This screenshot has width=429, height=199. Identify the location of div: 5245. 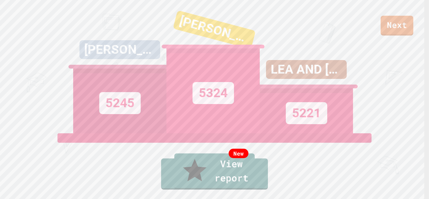
(120, 103).